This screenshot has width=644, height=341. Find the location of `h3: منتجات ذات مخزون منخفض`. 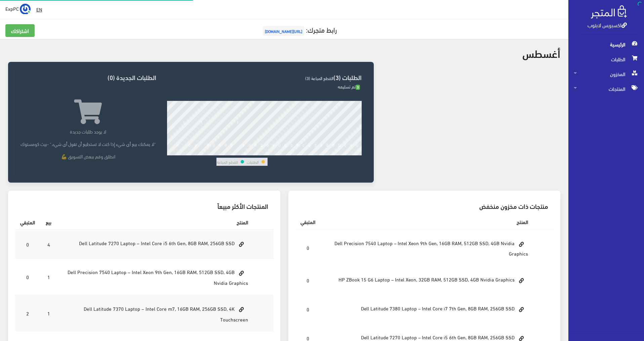

h3: منتجات ذات مخزون منخفض is located at coordinates (425, 206).